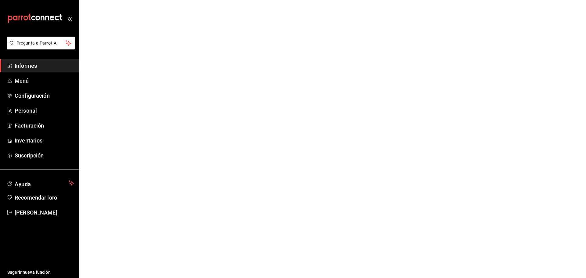 This screenshot has height=278, width=586. What do you see at coordinates (26, 110) in the screenshot?
I see `font: Personal` at bounding box center [26, 110].